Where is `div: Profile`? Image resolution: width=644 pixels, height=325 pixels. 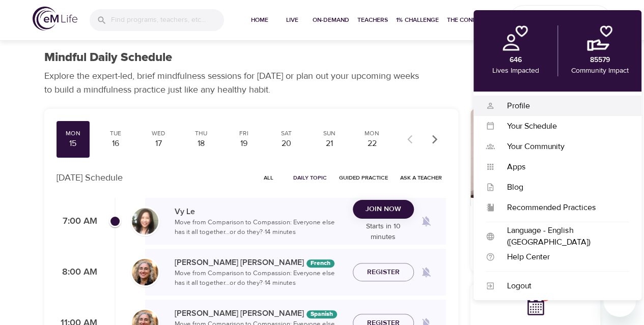 div: Profile is located at coordinates (562, 106).